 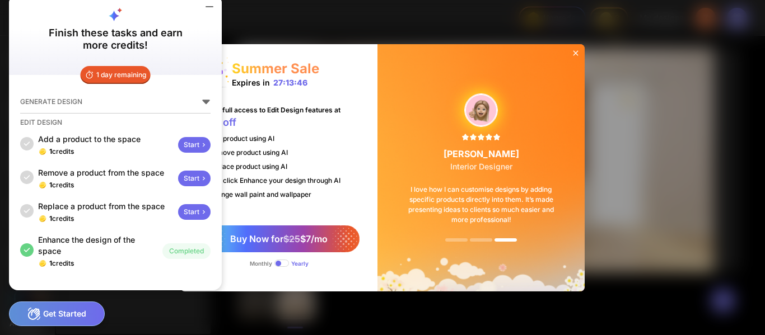 I want to click on div: Yearly, so click(x=300, y=264).